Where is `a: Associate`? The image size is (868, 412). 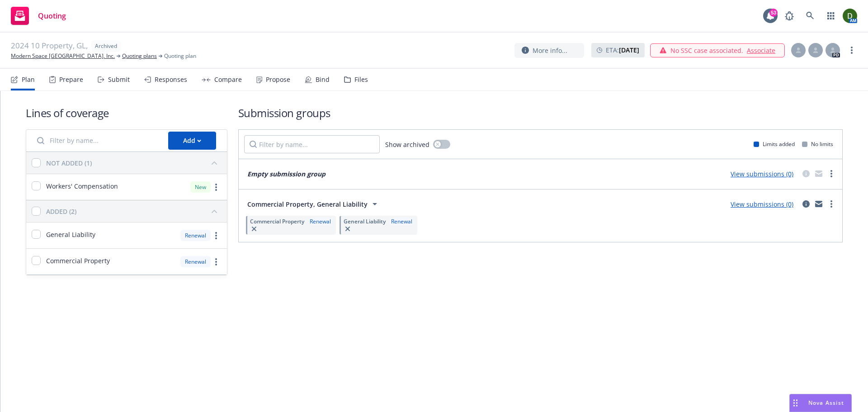
a: Associate is located at coordinates (761, 50).